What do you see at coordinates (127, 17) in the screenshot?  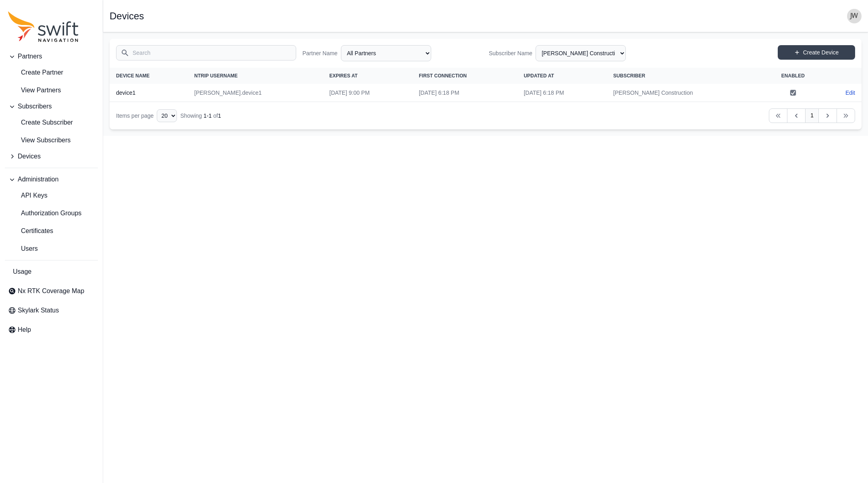 I see `h1: Devices` at bounding box center [127, 17].